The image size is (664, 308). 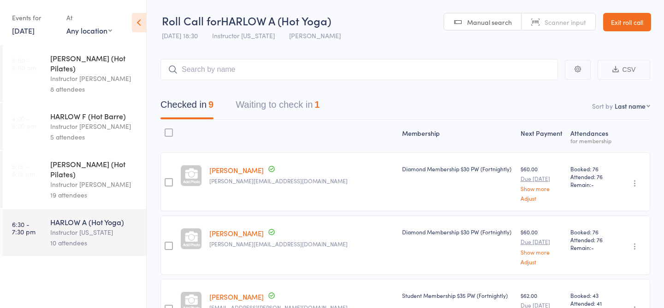 I want to click on div: Membership, so click(x=457, y=136).